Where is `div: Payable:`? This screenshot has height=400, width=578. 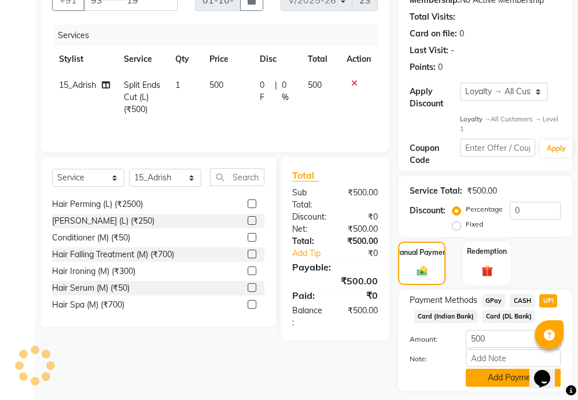 div: Payable: is located at coordinates (335, 267).